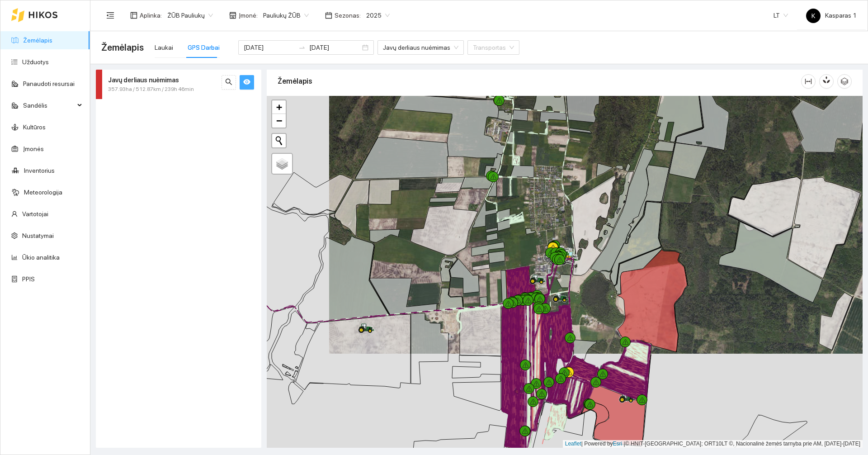 This screenshot has height=455, width=868. Describe the element at coordinates (279, 140) in the screenshot. I see `button: Initiate a new search` at that location.